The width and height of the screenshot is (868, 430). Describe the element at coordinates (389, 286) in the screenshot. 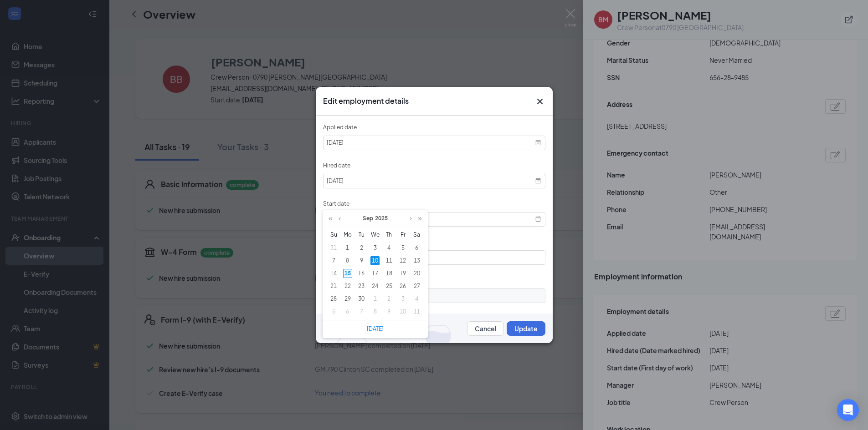

I see `td: 09/25/2025` at that location.